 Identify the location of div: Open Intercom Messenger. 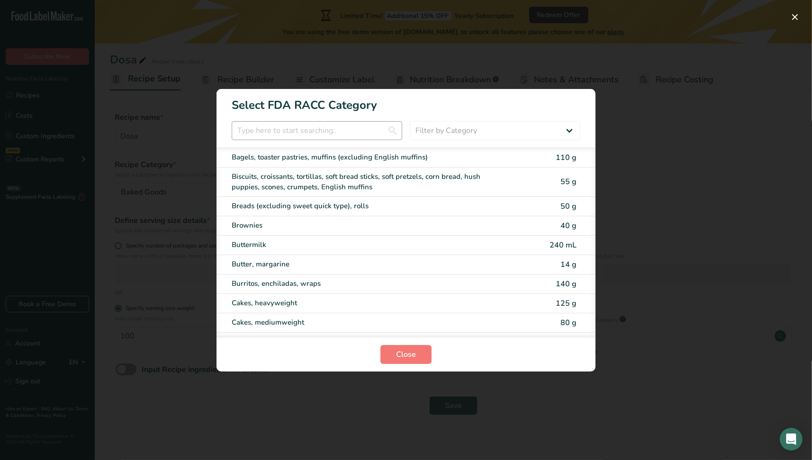
(791, 439).